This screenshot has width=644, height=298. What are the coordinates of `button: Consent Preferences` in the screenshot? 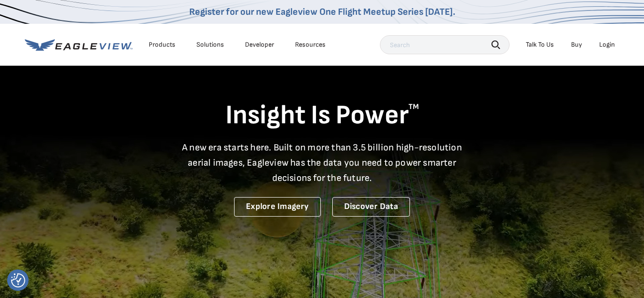 It's located at (18, 281).